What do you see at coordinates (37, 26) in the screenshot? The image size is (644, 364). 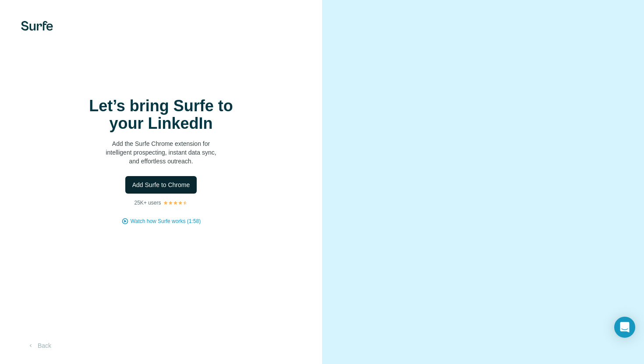 I see `img: Surfe's logo` at bounding box center [37, 26].